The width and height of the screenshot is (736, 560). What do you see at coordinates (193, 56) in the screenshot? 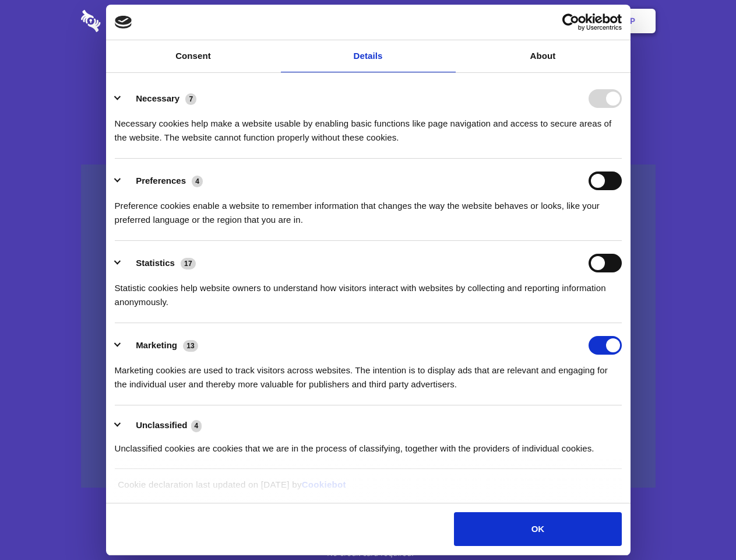
I see `a: Consent` at bounding box center [193, 56].